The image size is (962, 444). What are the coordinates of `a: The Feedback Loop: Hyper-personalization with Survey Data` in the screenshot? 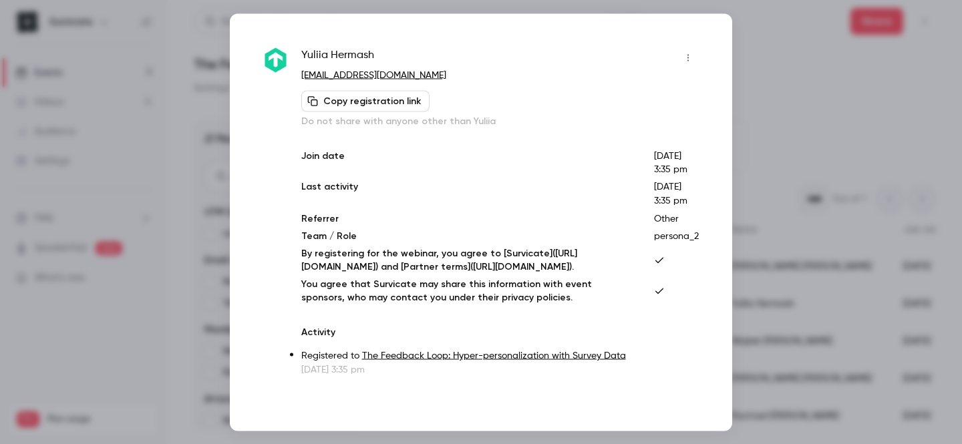 It's located at (494, 356).